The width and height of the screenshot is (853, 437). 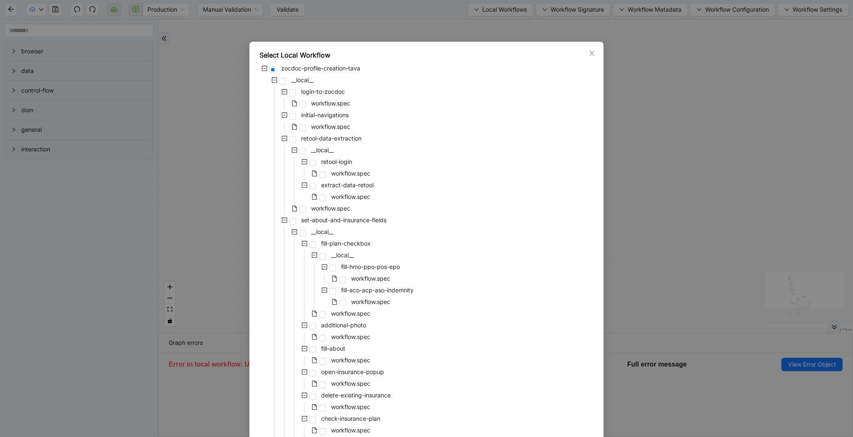 I want to click on span: zocdoc-profile-creation-tava, so click(x=321, y=68).